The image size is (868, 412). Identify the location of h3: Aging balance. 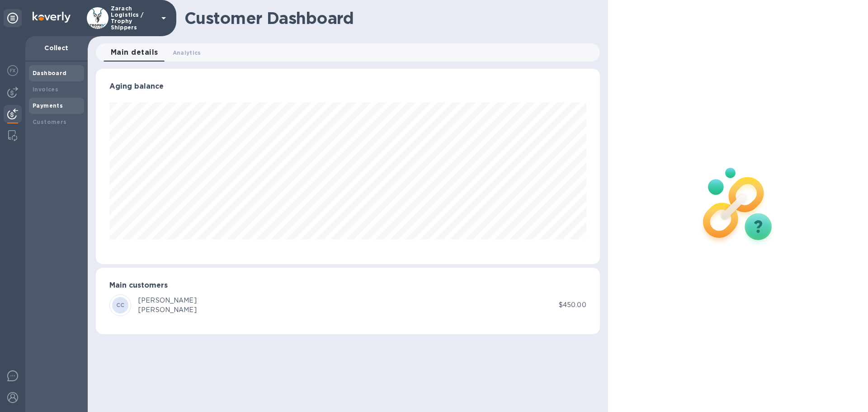
(348, 86).